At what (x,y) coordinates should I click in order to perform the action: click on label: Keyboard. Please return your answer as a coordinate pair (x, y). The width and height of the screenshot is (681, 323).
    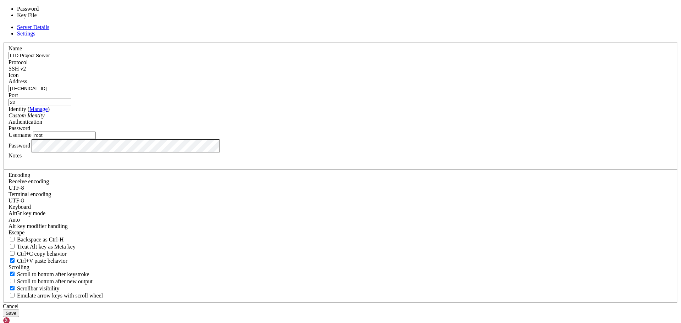
    Looking at the image, I should click on (20, 207).